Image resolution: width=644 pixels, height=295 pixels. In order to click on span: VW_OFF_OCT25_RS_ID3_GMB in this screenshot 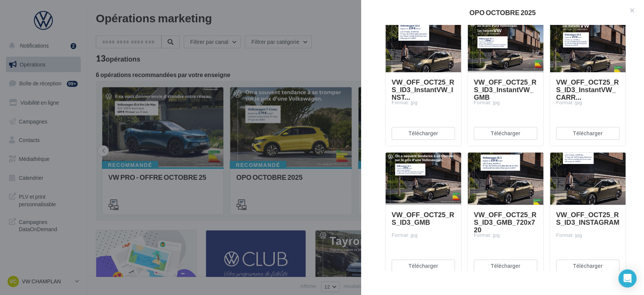, I will do `click(423, 218)`.